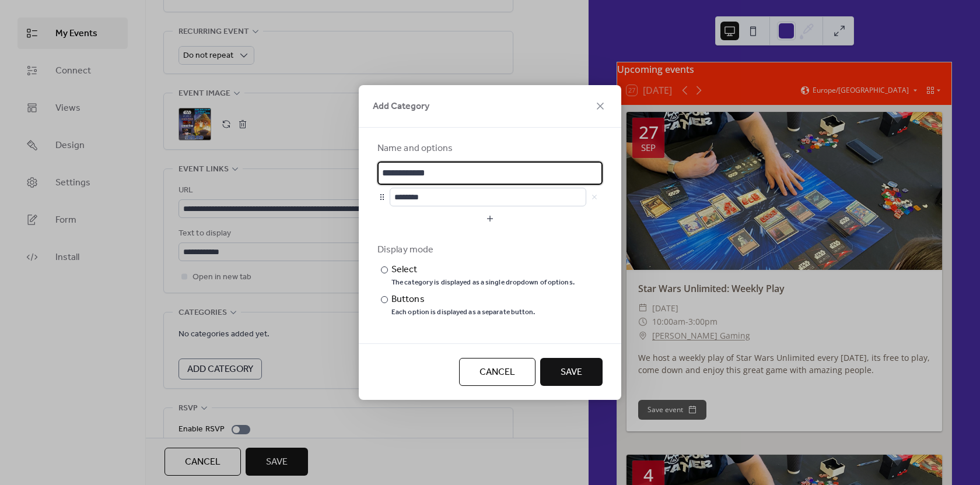  I want to click on div: Select, so click(482, 270).